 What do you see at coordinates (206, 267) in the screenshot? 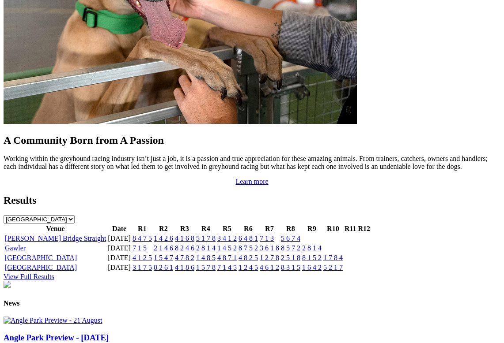
I see `a: 1 5 7 8` at bounding box center [206, 267].